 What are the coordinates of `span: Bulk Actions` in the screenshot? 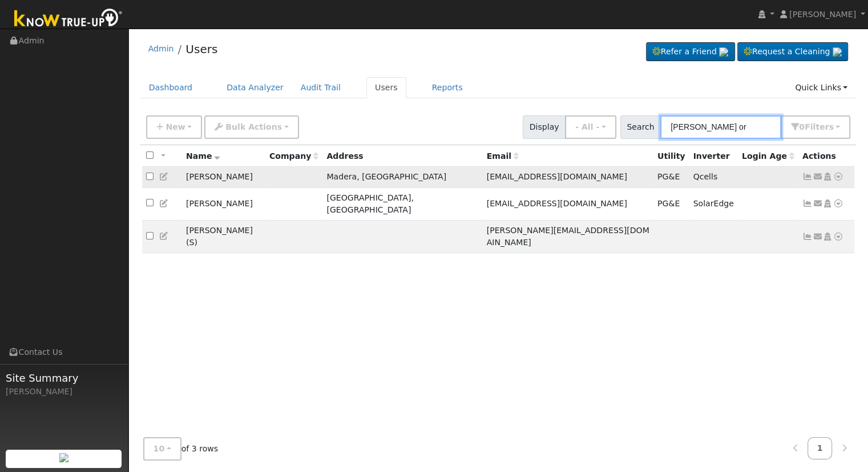 It's located at (253, 127).